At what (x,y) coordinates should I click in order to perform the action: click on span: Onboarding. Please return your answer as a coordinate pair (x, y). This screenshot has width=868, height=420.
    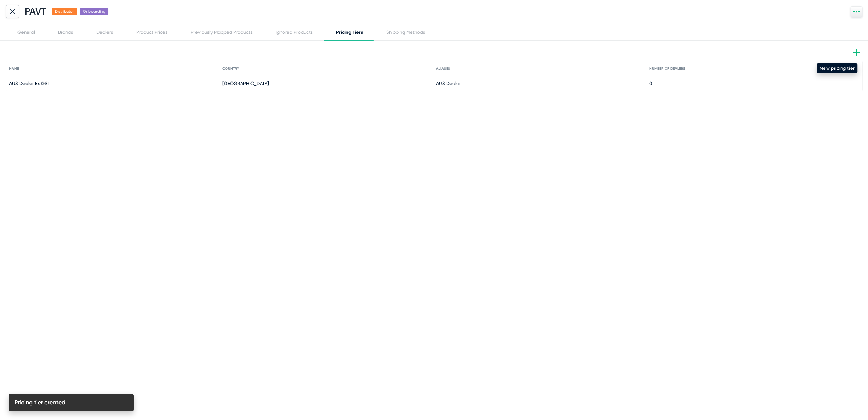
    Looking at the image, I should click on (94, 11).